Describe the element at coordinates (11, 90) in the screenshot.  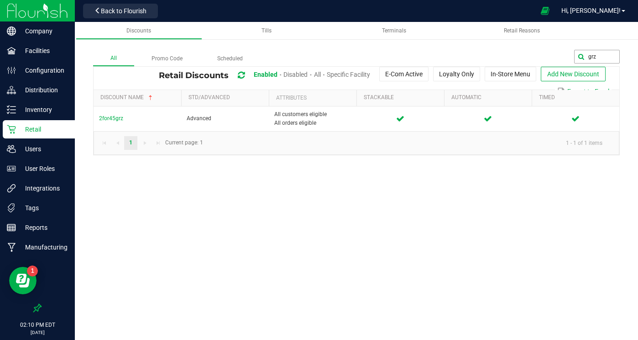
I see `inline-svg: Distribution` at that location.